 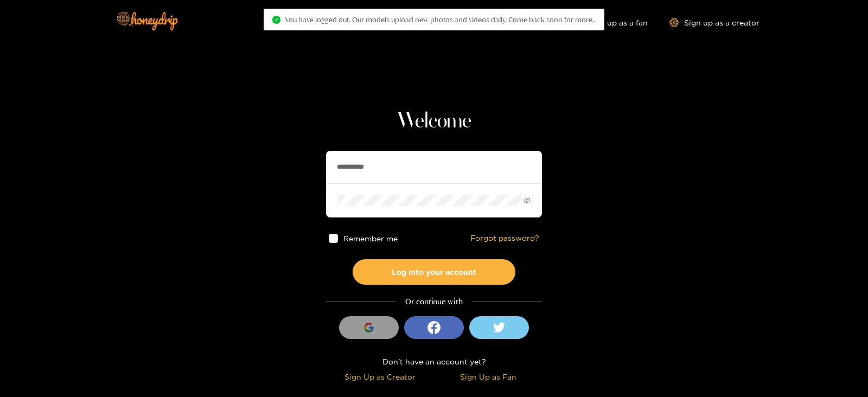 What do you see at coordinates (610, 22) in the screenshot?
I see `a: Sign up as a fan` at bounding box center [610, 22].